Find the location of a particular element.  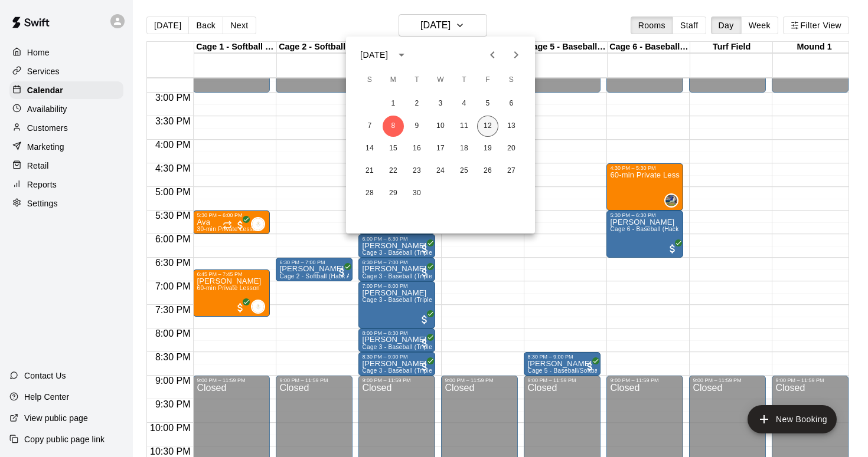

button: 27 is located at coordinates (512, 171).